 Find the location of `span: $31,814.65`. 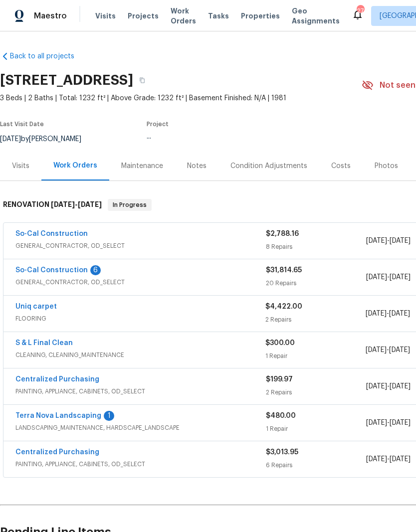

span: $31,814.65 is located at coordinates (284, 270).